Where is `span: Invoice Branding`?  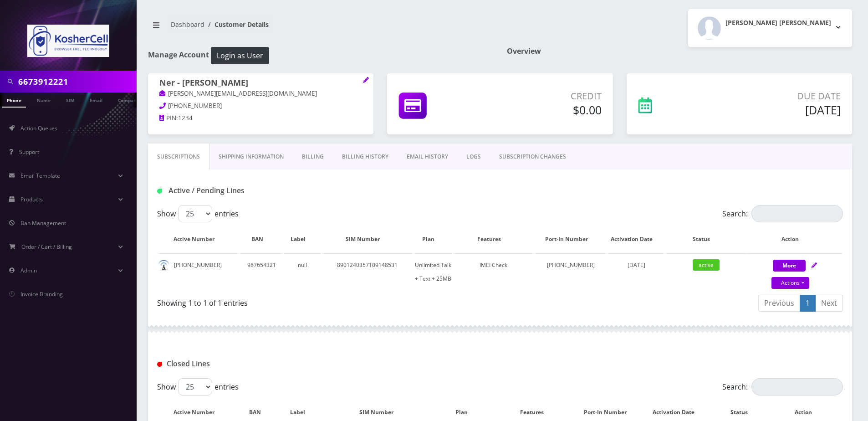
span: Invoice Branding is located at coordinates (42, 294).